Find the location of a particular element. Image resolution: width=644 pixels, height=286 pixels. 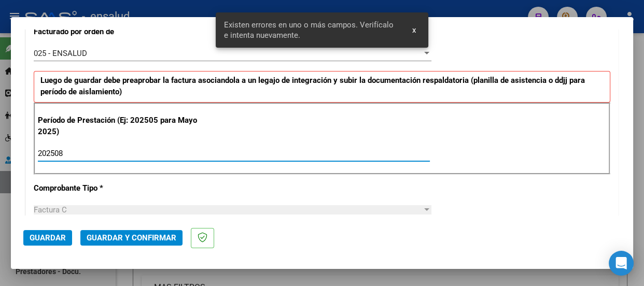

p: Facturado por orden de is located at coordinates (120, 32).